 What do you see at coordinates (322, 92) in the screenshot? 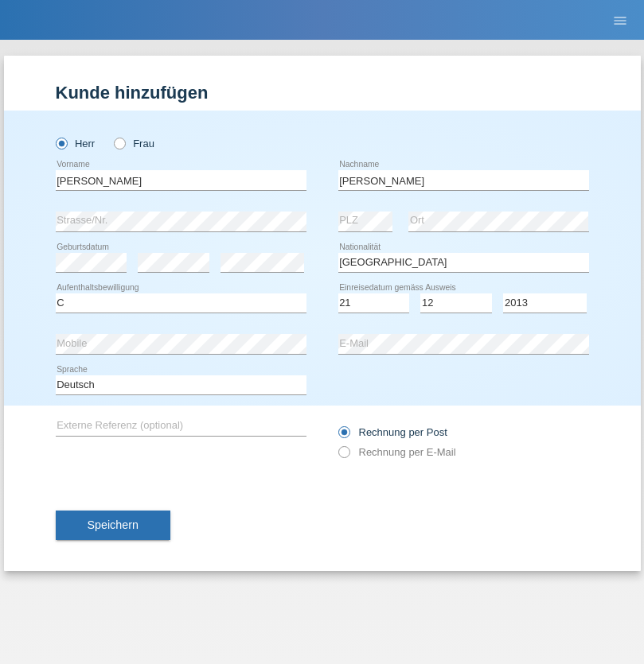
I see `h1: Kunde hinzufügen` at bounding box center [322, 92].